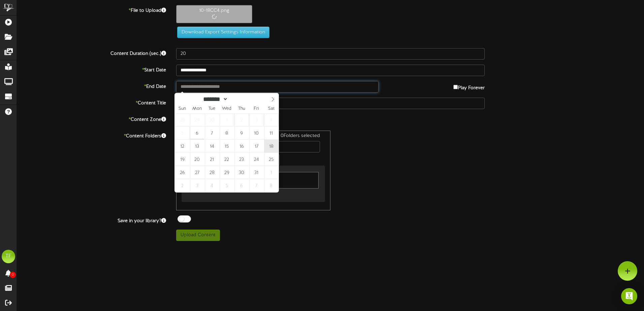 This screenshot has height=311, width=644. I want to click on label: Save in your library?, so click(91, 220).